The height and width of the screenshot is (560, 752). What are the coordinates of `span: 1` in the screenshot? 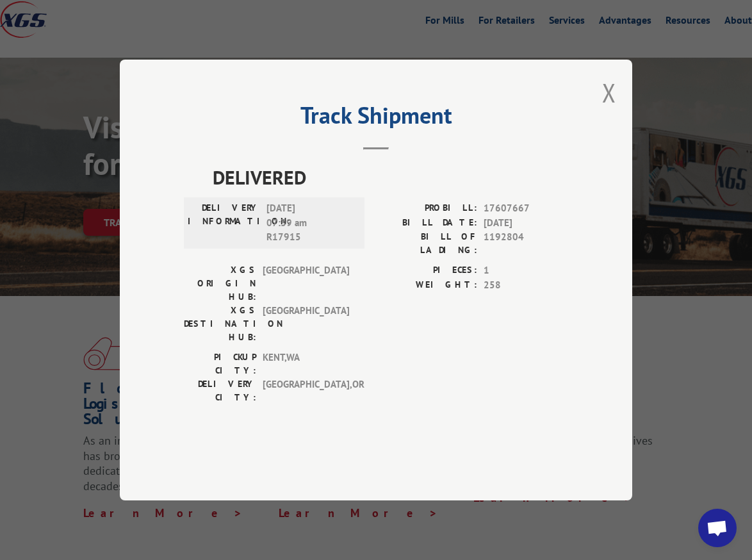 It's located at (526, 270).